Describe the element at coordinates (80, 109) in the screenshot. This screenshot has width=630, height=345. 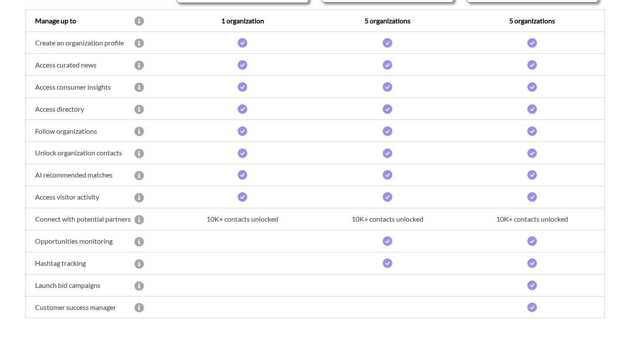
I see `div: Access directory` at that location.